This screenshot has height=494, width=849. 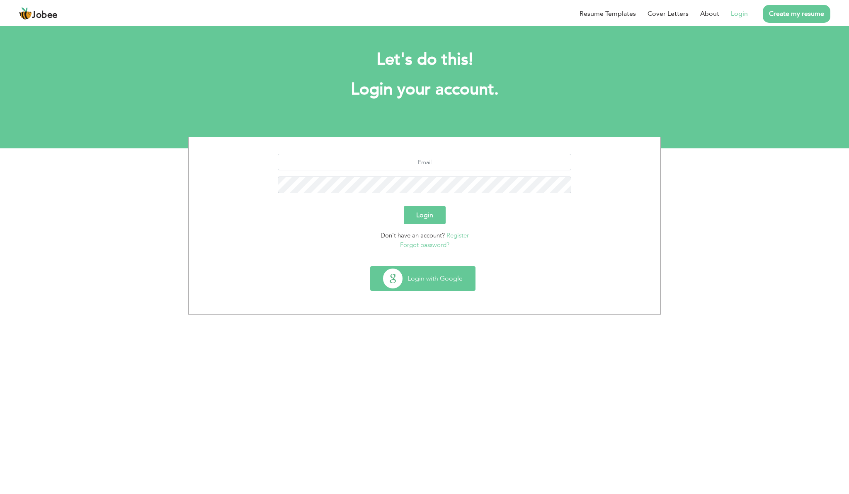 What do you see at coordinates (710, 14) in the screenshot?
I see `a: About` at bounding box center [710, 14].